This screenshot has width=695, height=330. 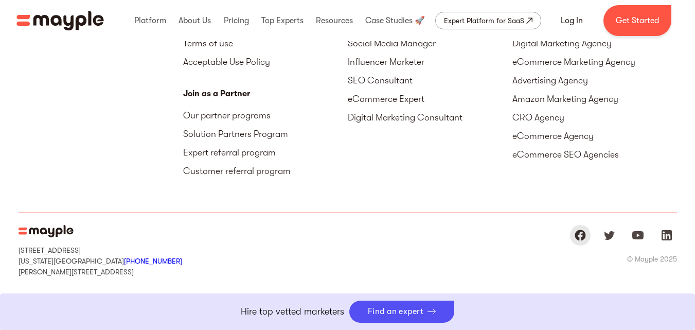 I want to click on img: facebook logo, so click(x=580, y=235).